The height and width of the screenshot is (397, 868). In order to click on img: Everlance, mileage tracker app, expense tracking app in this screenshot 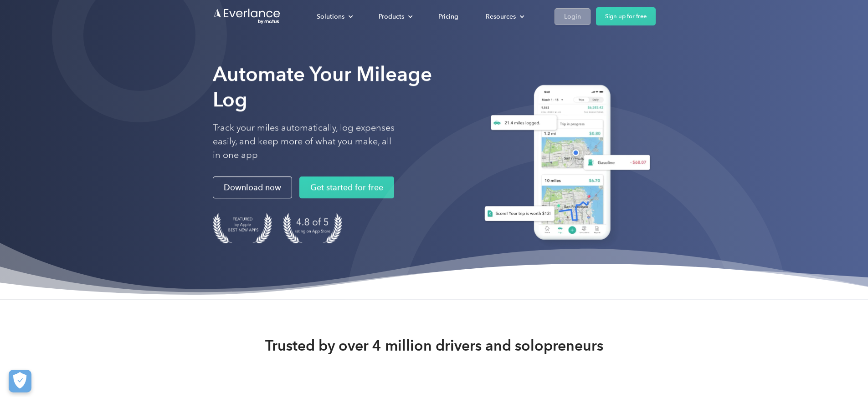, I will do `click(564, 164)`.